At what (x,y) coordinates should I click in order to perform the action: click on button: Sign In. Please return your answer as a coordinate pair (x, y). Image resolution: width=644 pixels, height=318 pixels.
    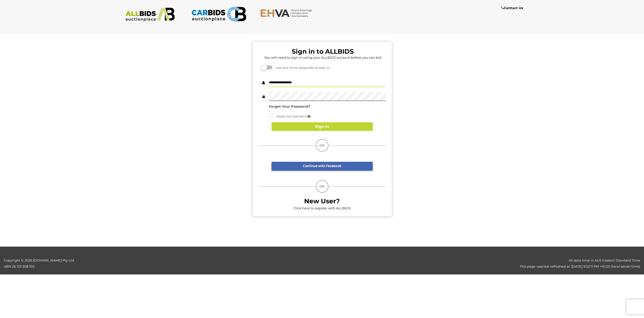
    Looking at the image, I should click on (322, 126).